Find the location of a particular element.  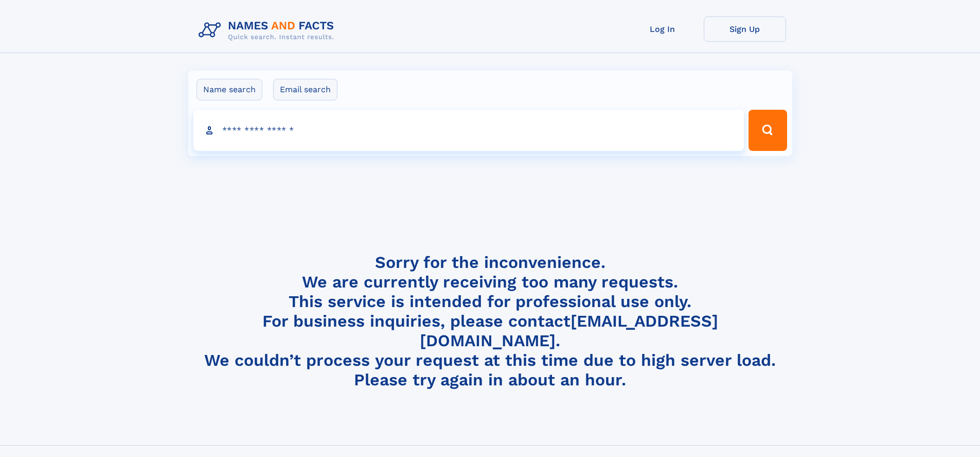

label: Name search is located at coordinates (229, 89).